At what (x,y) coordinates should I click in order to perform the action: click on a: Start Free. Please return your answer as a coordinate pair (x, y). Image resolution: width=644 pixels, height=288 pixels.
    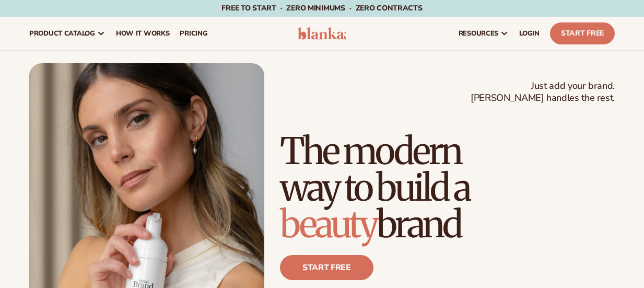
    Looking at the image, I should click on (582, 33).